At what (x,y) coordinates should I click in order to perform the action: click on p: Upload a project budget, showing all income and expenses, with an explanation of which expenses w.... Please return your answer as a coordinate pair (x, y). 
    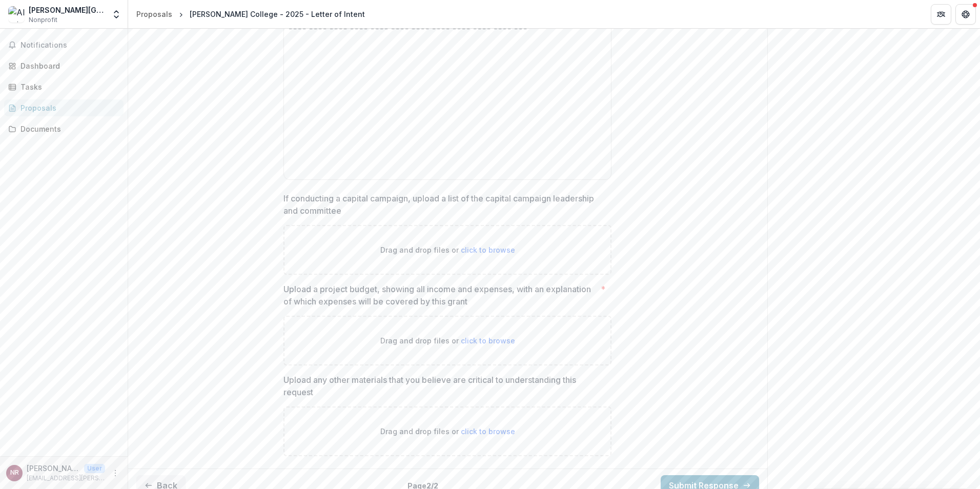
    Looking at the image, I should click on (440, 295).